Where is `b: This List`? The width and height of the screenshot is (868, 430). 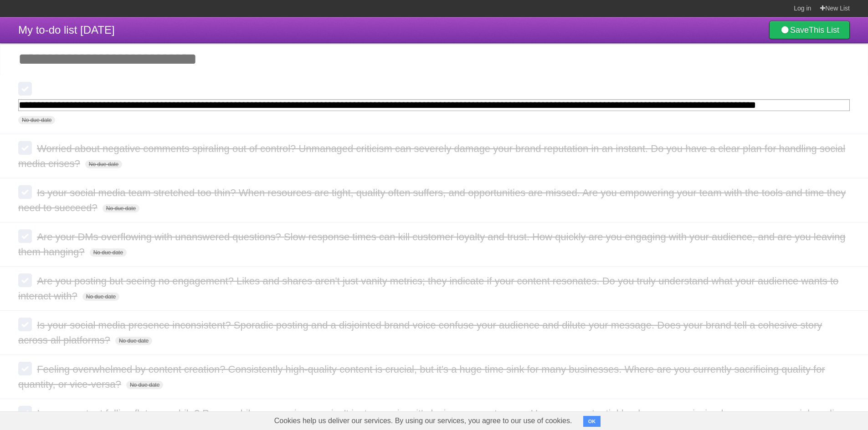
b: This List is located at coordinates (824, 30).